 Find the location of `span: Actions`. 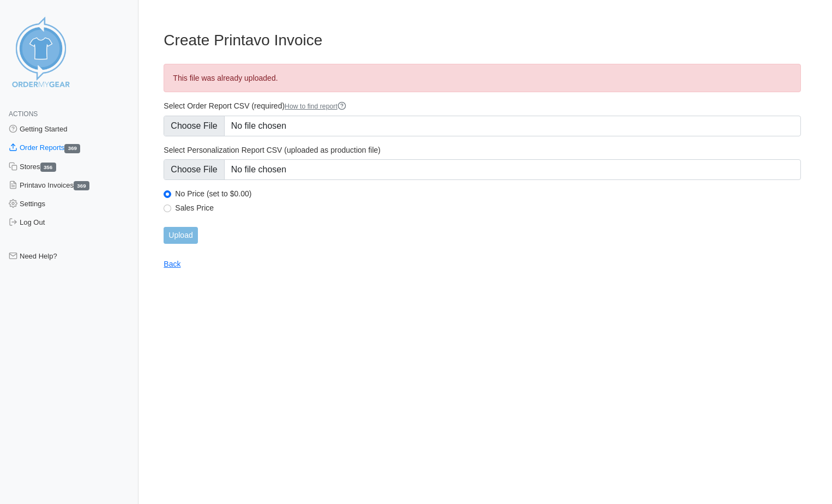

span: Actions is located at coordinates (23, 114).